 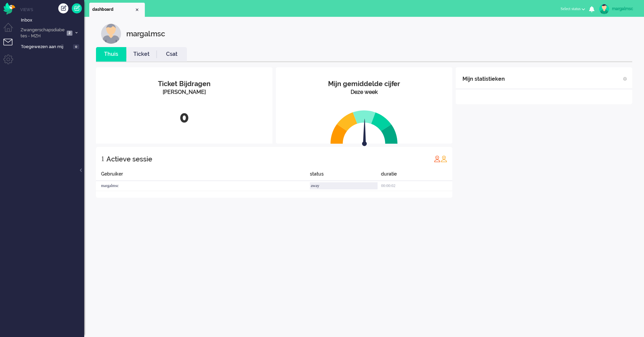 I want to click on li: Select status, so click(x=573, y=10).